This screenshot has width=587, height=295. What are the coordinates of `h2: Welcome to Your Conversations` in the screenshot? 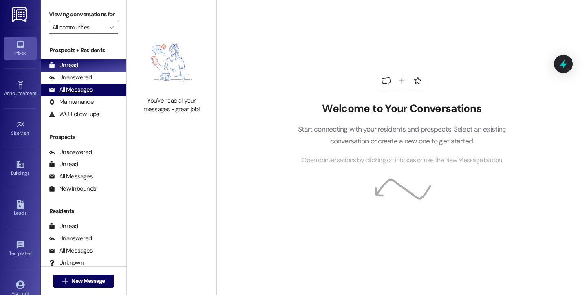 It's located at (402, 109).